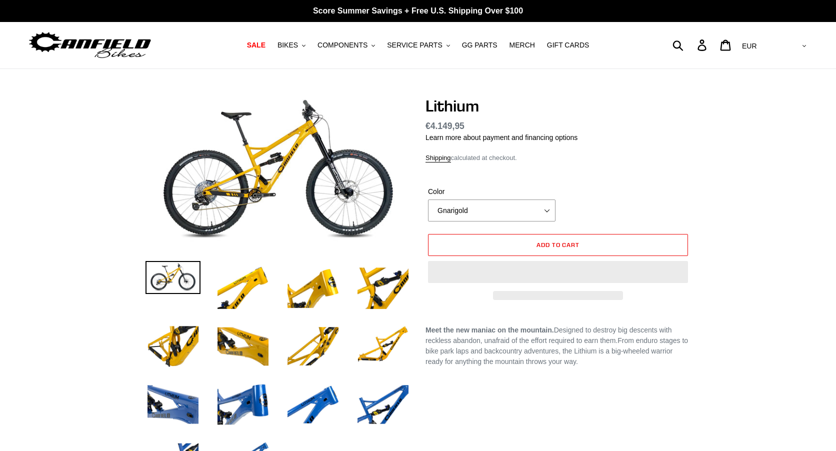 Image resolution: width=836 pixels, height=451 pixels. I want to click on span: SERVICE PARTS, so click(415, 45).